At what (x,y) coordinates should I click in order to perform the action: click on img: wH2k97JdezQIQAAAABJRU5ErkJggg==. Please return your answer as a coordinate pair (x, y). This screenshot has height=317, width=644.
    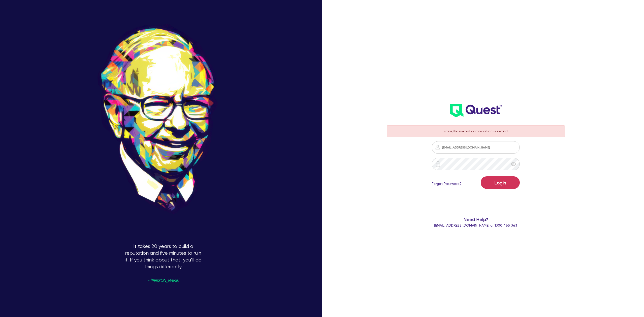
    Looking at the image, I should click on (476, 111).